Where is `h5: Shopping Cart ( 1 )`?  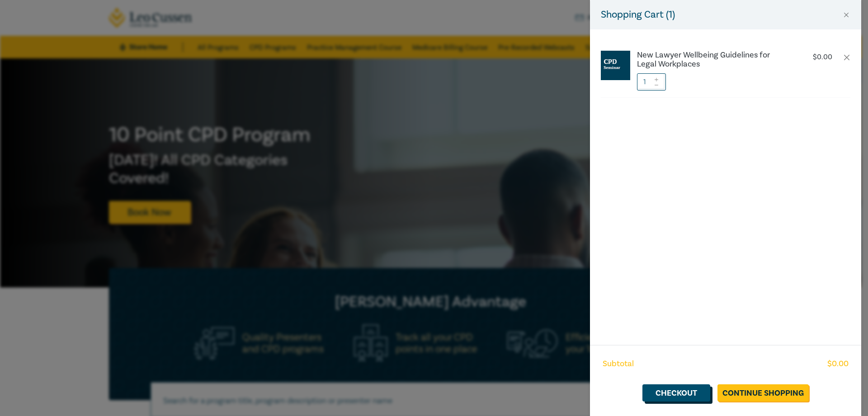
h5: Shopping Cart ( 1 ) is located at coordinates (638, 15).